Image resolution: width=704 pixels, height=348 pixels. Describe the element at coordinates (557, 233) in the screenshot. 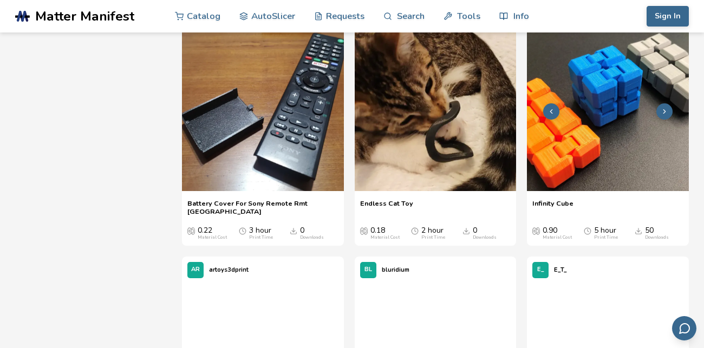

I see `div: 0.90` at that location.